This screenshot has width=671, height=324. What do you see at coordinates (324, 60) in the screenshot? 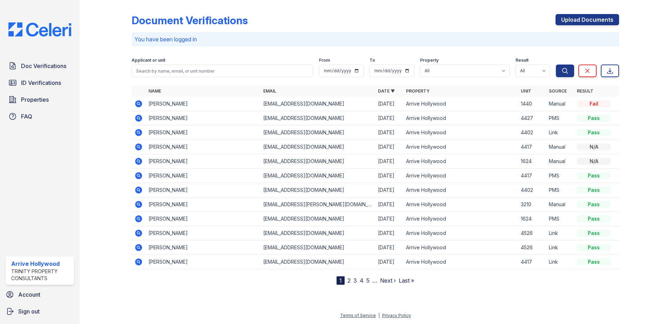
I see `label: From` at bounding box center [324, 60].